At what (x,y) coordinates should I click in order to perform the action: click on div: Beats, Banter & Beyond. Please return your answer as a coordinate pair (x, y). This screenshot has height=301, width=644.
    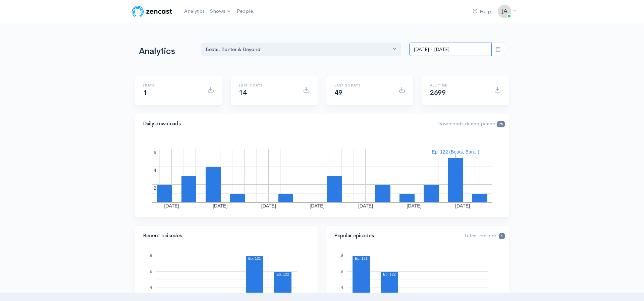
    Looking at the image, I should click on (298, 50).